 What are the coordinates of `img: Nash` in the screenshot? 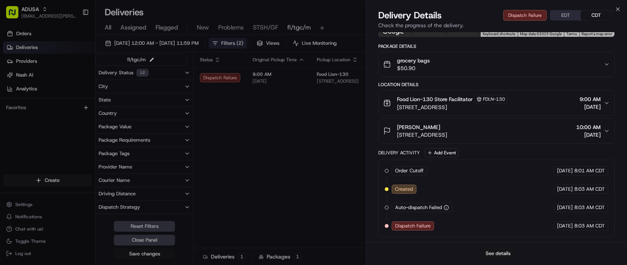 It's located at (15, 64).